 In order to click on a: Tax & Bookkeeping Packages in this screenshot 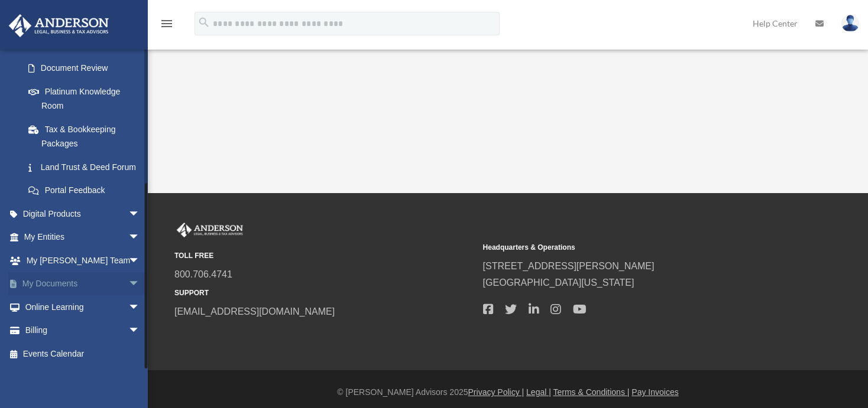, I will do `click(87, 137)`.